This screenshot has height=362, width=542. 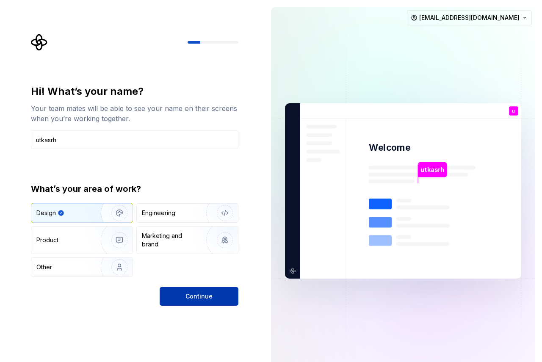 What do you see at coordinates (170, 240) in the screenshot?
I see `div: Marketing and brand` at bounding box center [170, 240].